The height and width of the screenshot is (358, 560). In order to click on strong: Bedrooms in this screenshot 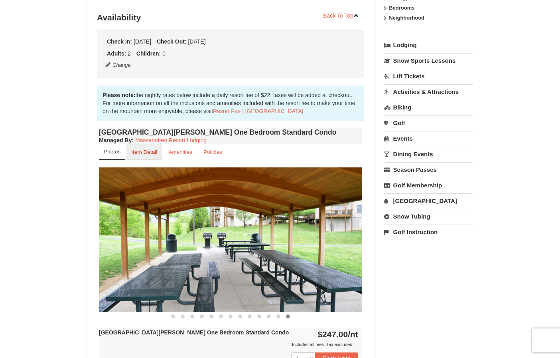, I will do `click(402, 8)`.